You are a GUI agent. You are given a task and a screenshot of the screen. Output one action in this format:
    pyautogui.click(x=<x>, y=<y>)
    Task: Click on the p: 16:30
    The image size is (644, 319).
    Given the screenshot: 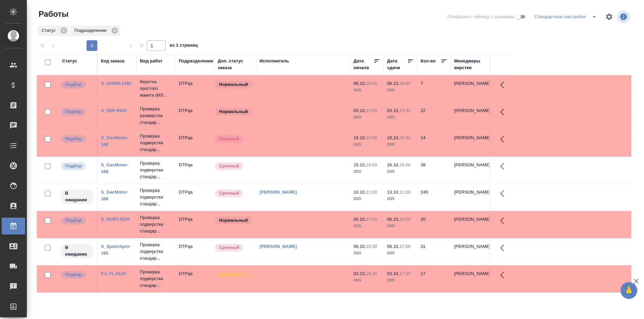 What is the action you would take?
    pyautogui.click(x=405, y=138)
    